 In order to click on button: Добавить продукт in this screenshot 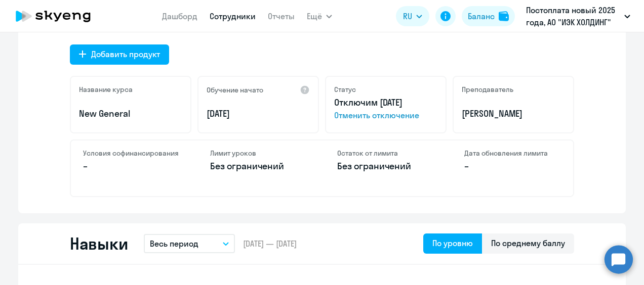, I will do `click(120, 55)`.